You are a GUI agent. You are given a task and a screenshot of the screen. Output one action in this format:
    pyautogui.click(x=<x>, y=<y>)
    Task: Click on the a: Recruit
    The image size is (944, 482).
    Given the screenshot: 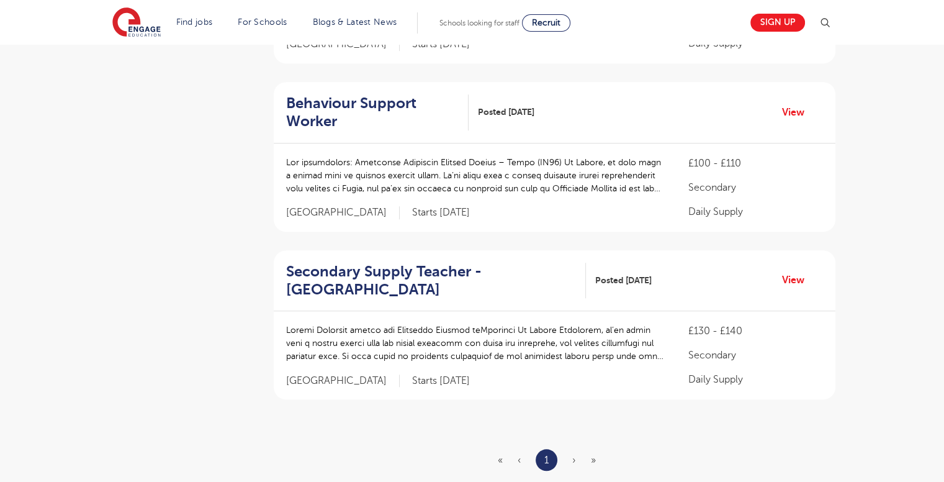 What is the action you would take?
    pyautogui.click(x=546, y=23)
    